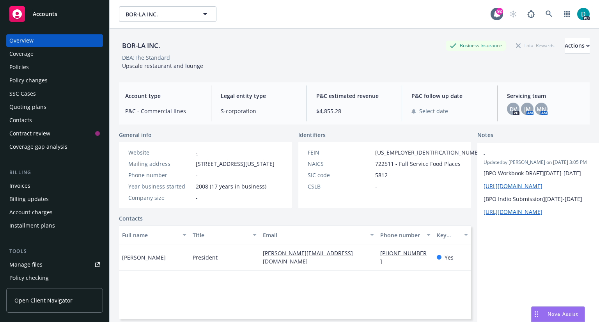  Describe the element at coordinates (160, 163) in the screenshot. I see `div: Mailing address` at that location.